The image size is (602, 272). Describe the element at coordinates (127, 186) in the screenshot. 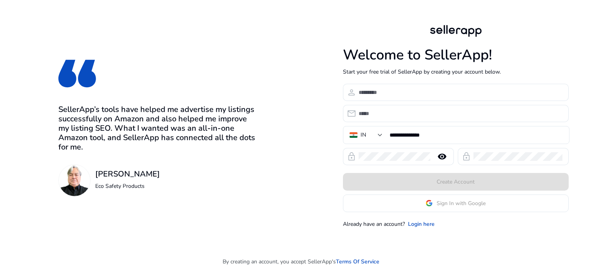

I see `p: Eco Safety Products` at that location.